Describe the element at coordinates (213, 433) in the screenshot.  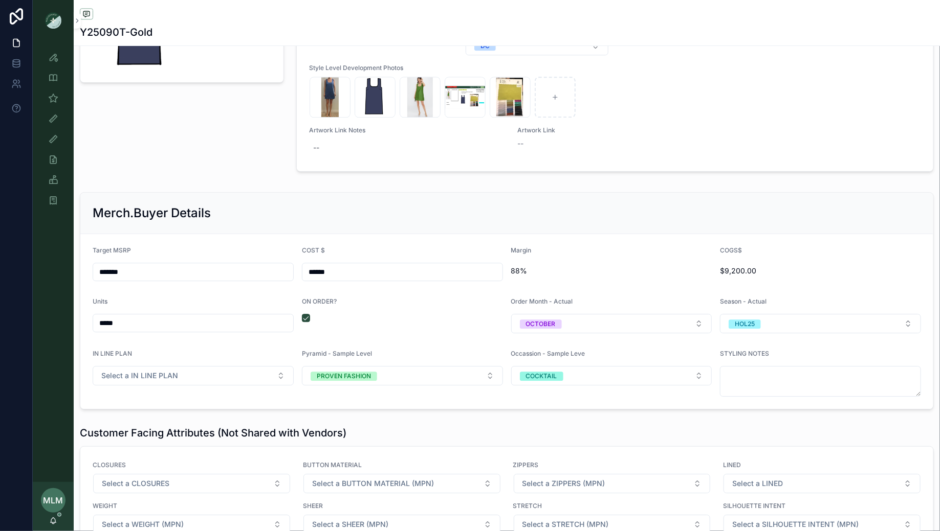
I see `h1: Customer Facing Attributes (Not Shared with Vendors)` at that location.